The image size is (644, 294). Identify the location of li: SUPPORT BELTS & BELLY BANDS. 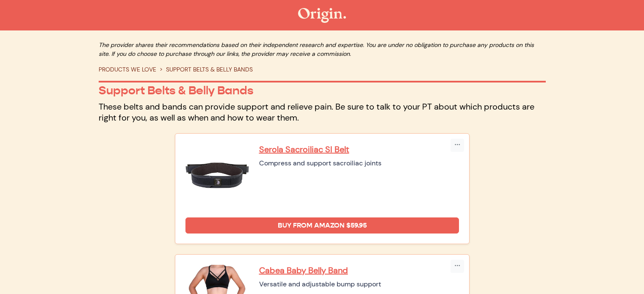
(204, 69).